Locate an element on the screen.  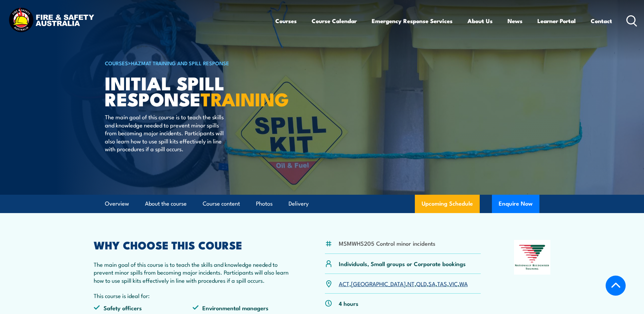
a: Emergency Response Services is located at coordinates (412, 21).